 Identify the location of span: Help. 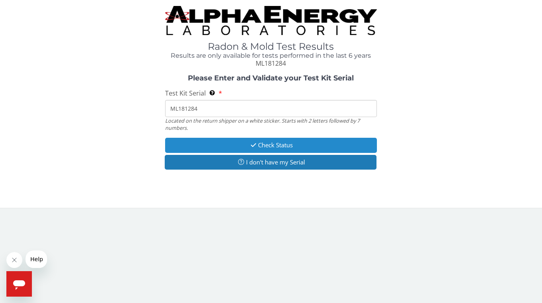
(11, 9).